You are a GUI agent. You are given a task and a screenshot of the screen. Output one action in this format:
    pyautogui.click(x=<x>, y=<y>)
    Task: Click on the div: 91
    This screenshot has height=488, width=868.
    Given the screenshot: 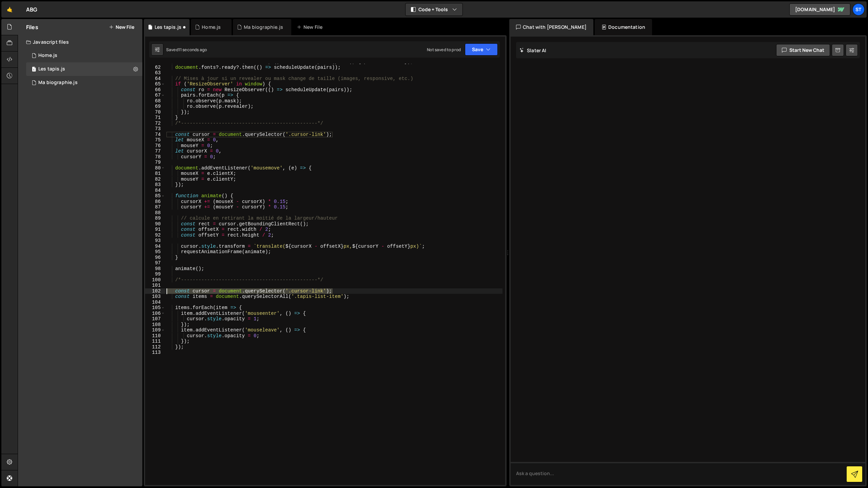 What is the action you would take?
    pyautogui.click(x=155, y=229)
    